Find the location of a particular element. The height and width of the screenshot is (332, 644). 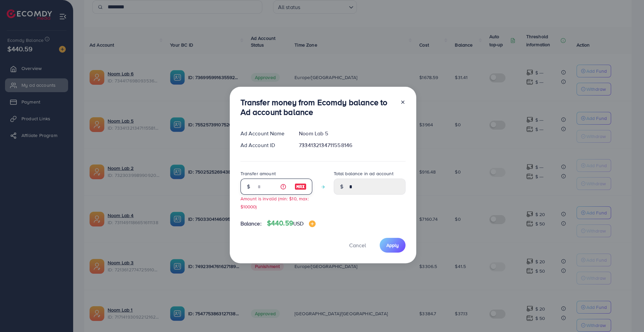

small: Amount is invalid (min: $10, max: $10000) is located at coordinates (275, 202).